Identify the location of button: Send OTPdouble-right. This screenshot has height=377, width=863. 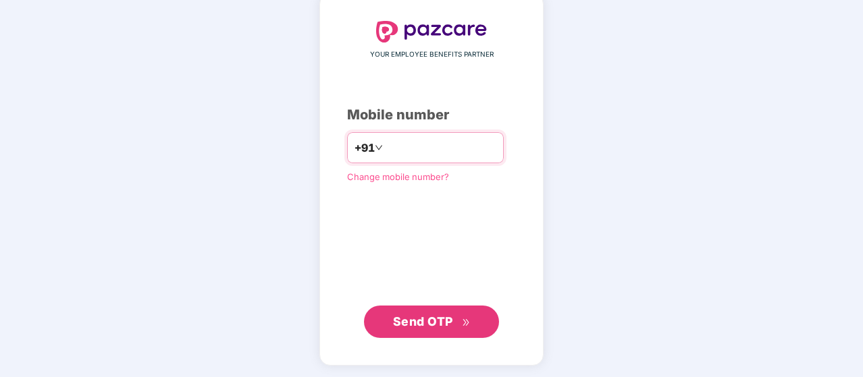
(431, 322).